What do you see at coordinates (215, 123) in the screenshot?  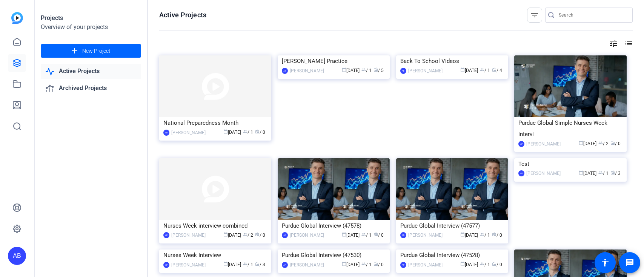 I see `div: National Preparedness Month` at bounding box center [215, 123].